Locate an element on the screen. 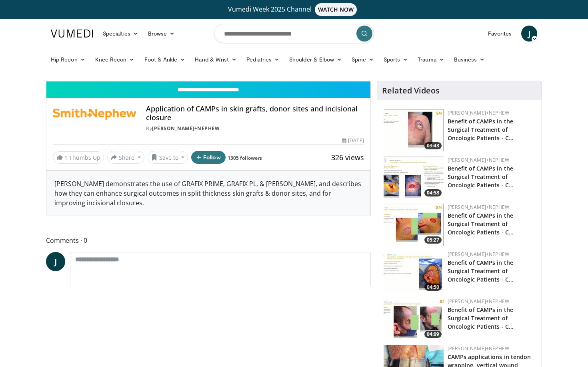 Image resolution: width=588 pixels, height=367 pixels. a: 04:58 is located at coordinates (414, 177).